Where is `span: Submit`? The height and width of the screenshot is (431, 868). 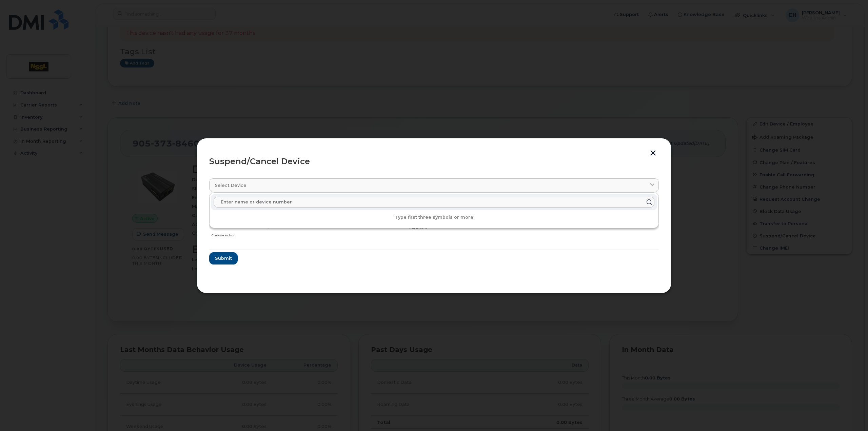 span: Submit is located at coordinates (224, 259).